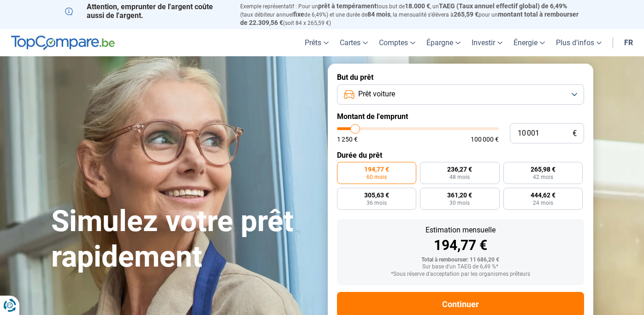  I want to click on p: Exemple représentatif : Pour un tous but de , un (taux débiteur annuel de 6,49%) et une durée de ..., so click(410, 14).